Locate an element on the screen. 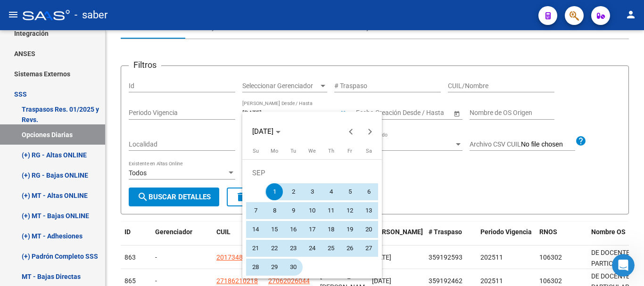 This screenshot has height=286, width=644. span: 29 is located at coordinates (274, 267).